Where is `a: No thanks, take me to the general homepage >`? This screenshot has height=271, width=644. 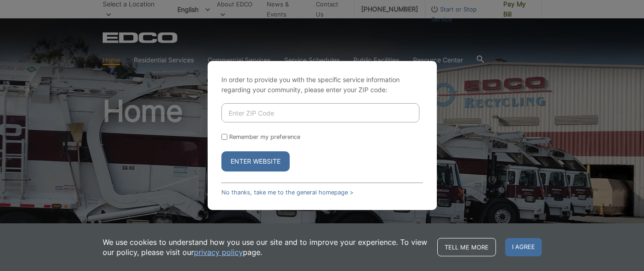 a: No thanks, take me to the general homepage > is located at coordinates (287, 192).